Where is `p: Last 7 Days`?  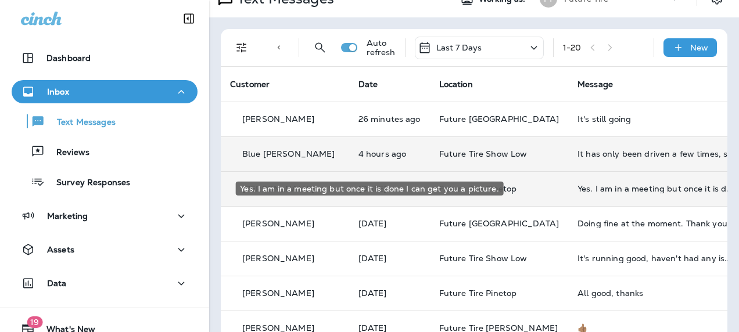 p: Last 7 Days is located at coordinates (459, 48).